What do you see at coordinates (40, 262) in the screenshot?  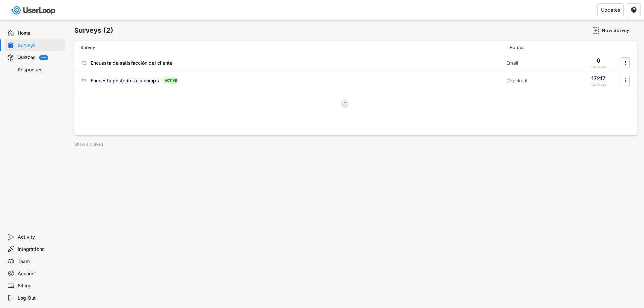 I see `div: Team` at bounding box center [40, 262].